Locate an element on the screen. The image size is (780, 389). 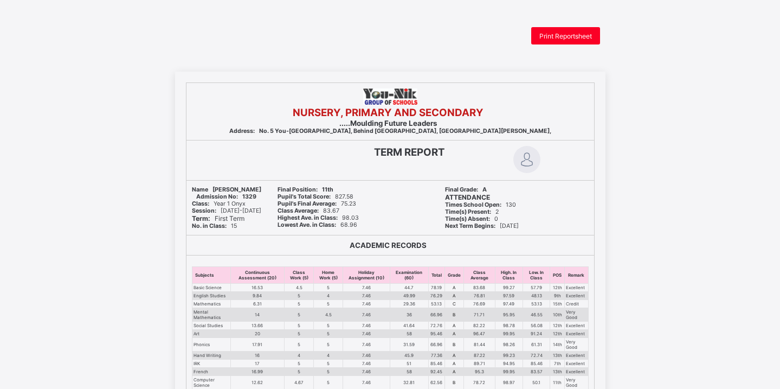
td: 20 is located at coordinates (257, 334).